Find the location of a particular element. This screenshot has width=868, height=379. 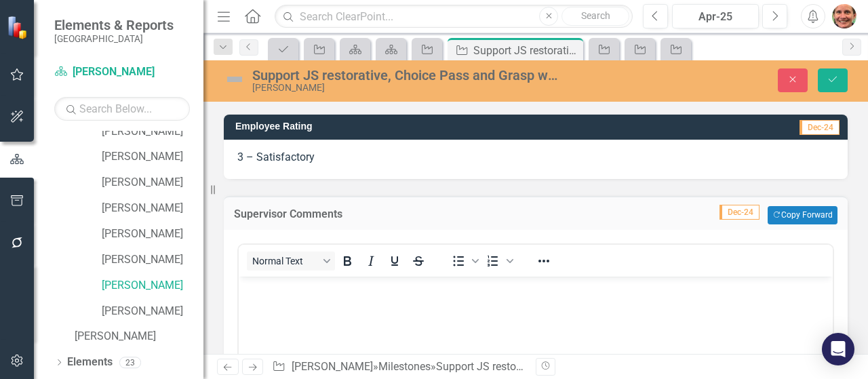

img: Kari Commerford is located at coordinates (844, 17).